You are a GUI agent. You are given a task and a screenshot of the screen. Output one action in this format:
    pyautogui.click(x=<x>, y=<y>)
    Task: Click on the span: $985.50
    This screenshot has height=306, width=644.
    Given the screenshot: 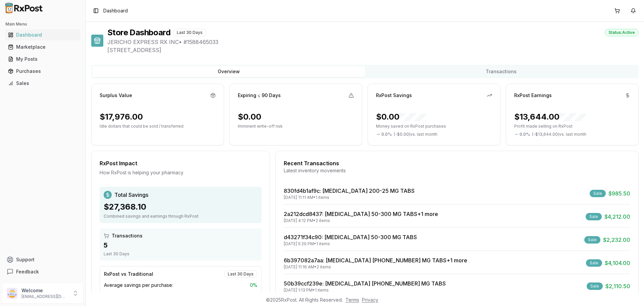 What is the action you would take?
    pyautogui.click(x=619, y=193)
    